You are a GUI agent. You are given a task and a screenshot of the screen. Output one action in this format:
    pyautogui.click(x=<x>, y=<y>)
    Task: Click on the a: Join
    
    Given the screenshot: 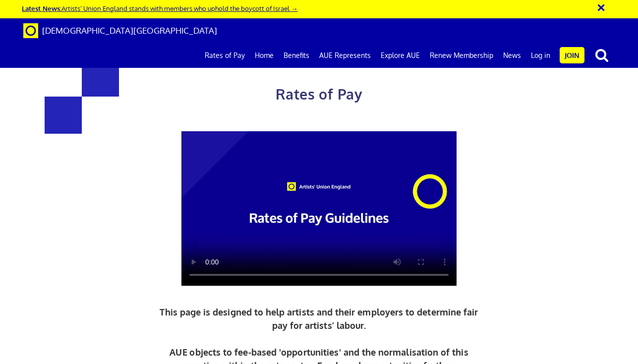 What is the action you would take?
    pyautogui.click(x=572, y=55)
    